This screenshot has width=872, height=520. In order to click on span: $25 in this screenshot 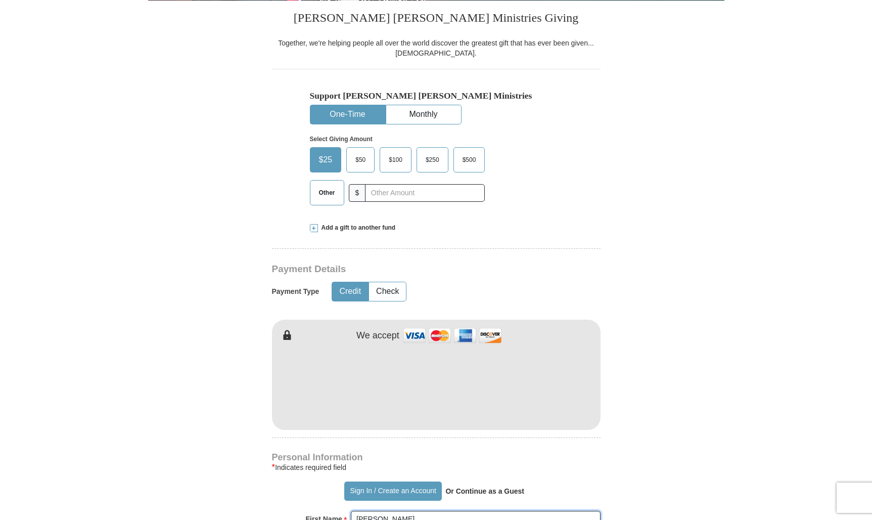, I will do `click(326, 160)`.